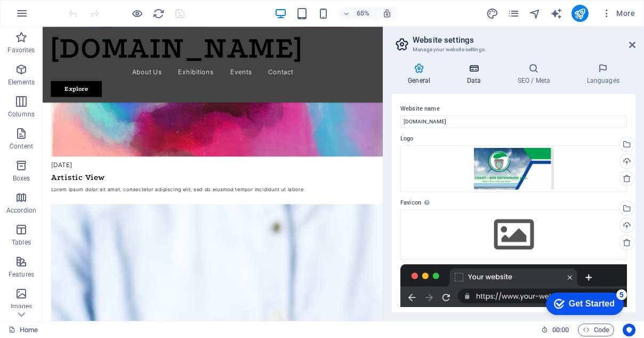 This screenshot has width=644, height=338. I want to click on p: Favorites, so click(21, 50).